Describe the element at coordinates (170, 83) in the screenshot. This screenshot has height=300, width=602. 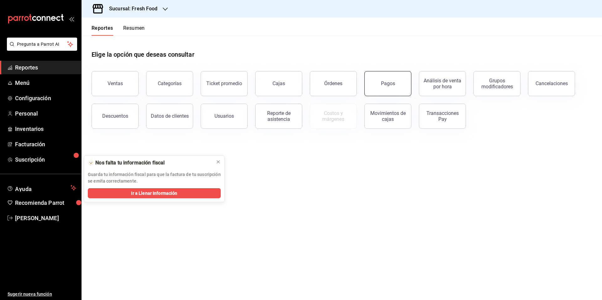
I see `div: Categorías` at that location.